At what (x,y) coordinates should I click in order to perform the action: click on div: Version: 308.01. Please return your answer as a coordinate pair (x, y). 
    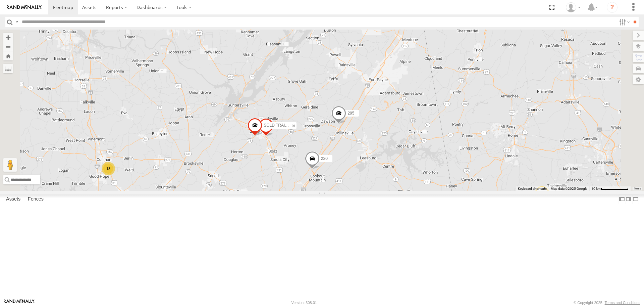
    Looking at the image, I should click on (304, 303).